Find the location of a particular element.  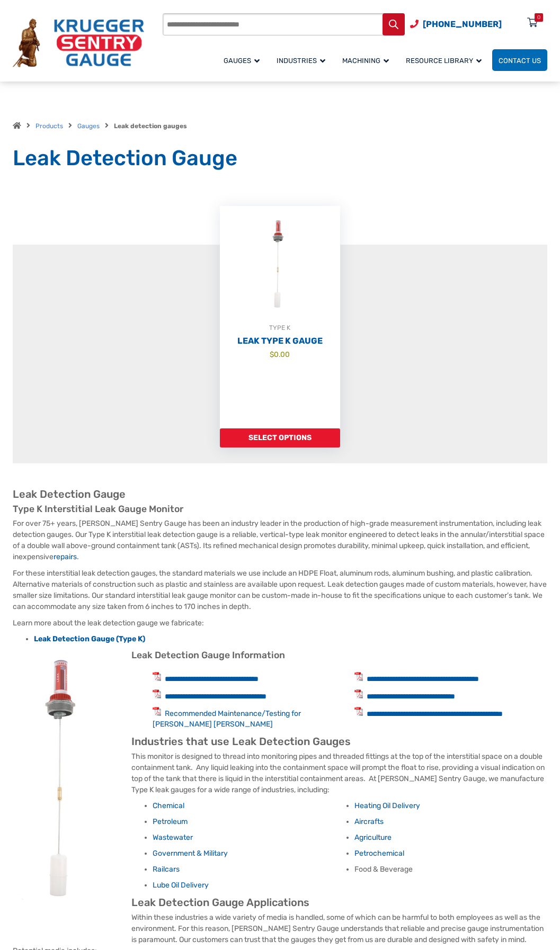

h2: Leak Type K Gauge is located at coordinates (280, 341).